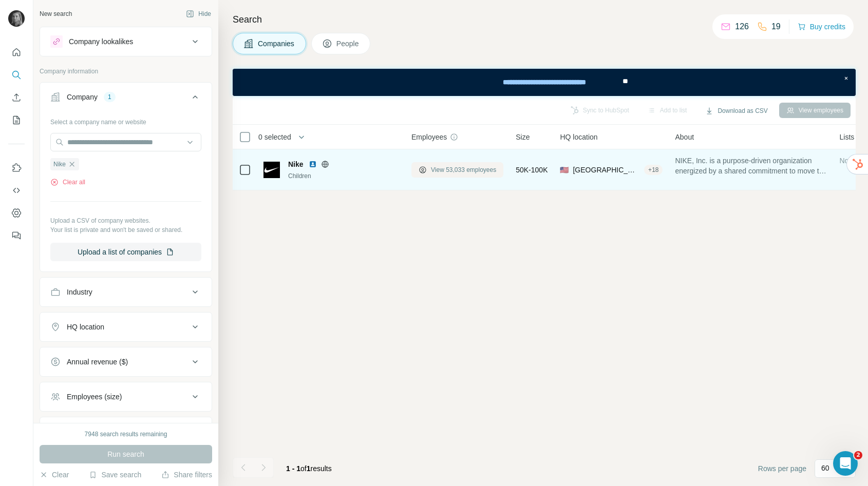  What do you see at coordinates (271, 170) in the screenshot?
I see `img: Logo of Nike` at bounding box center [271, 170].